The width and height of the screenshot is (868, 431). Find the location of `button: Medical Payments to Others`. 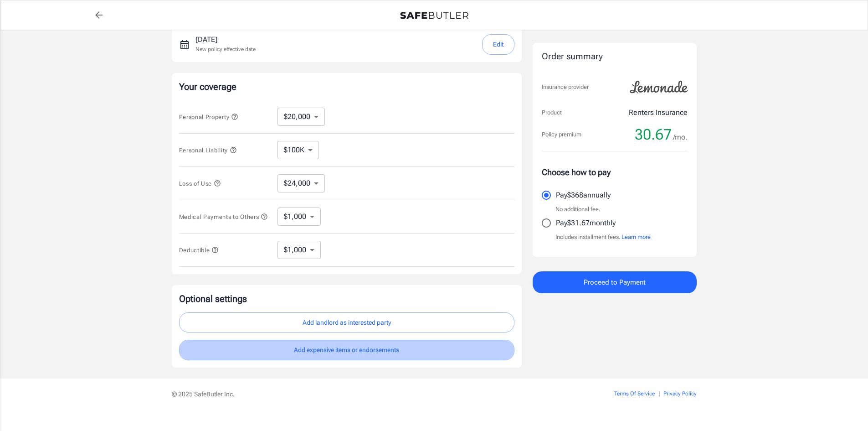

button: Medical Payments to Others is located at coordinates (224, 216).